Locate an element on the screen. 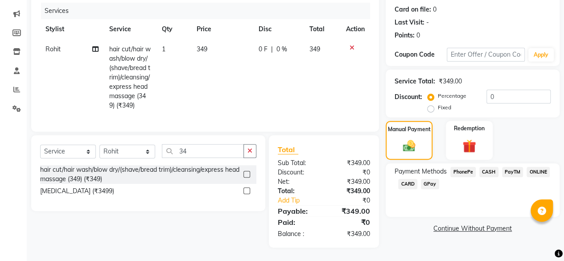 The height and width of the screenshot is (261, 564). div: Points: is located at coordinates (405, 35).